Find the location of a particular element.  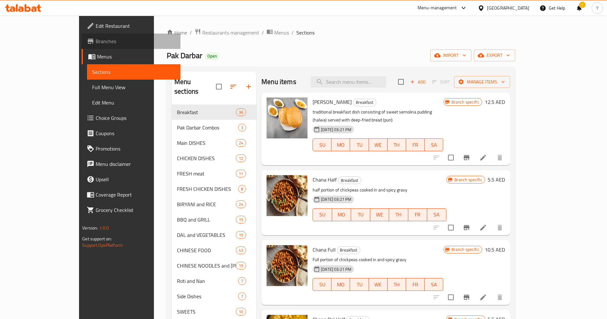

a: Edit Restaurant is located at coordinates (131, 26).